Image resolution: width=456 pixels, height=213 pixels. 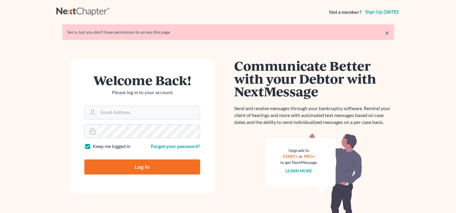 I want to click on p: Send and receive messages through your bankruptcy software. Remind your client of hearings and mo..., so click(x=314, y=115).